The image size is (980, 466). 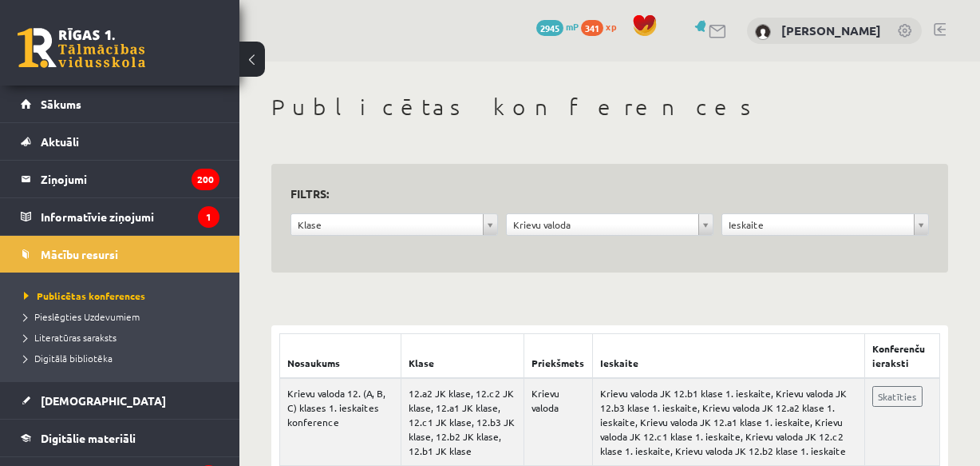 What do you see at coordinates (120, 141) in the screenshot?
I see `a: Aktuāli` at bounding box center [120, 141].